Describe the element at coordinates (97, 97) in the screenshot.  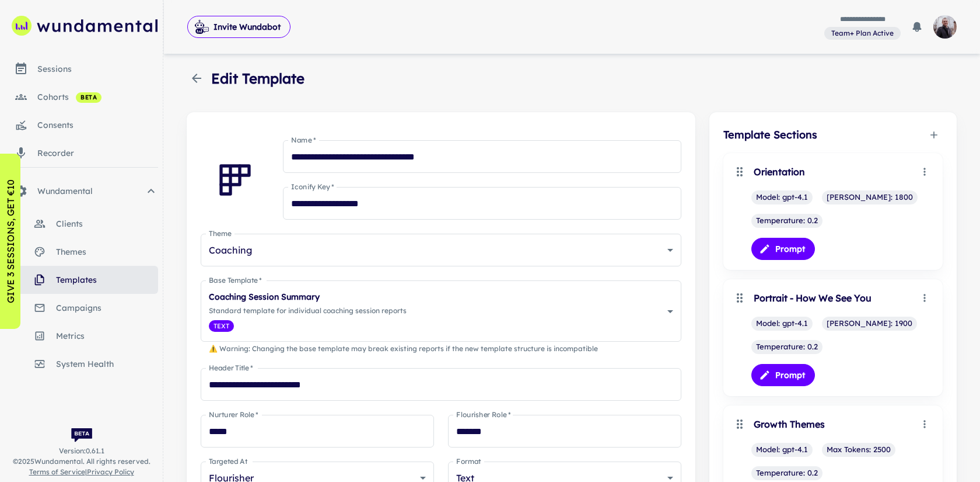
I see `div: cohorts` at that location.